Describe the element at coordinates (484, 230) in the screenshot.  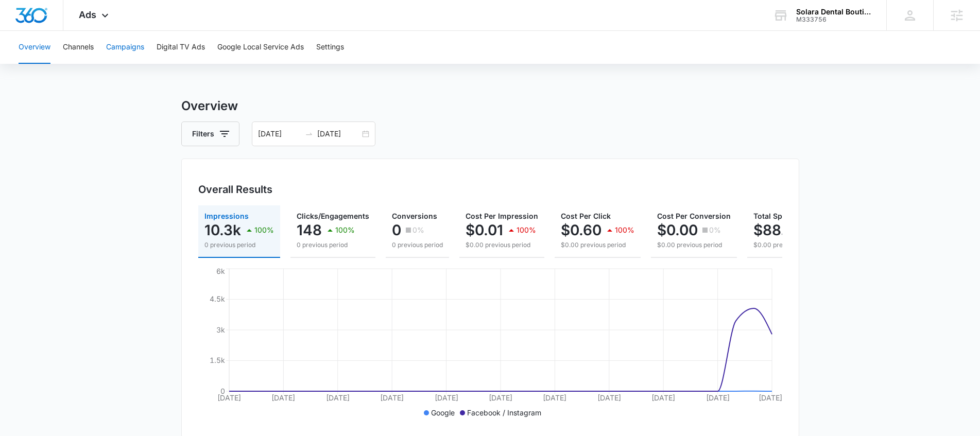
I see `p: $0.01` at that location.